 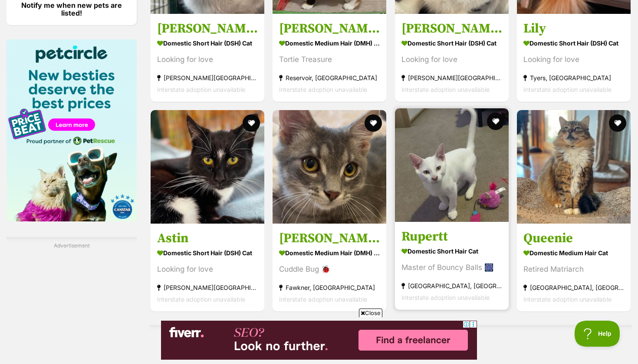 I want to click on strong: Domestic Medium Hair Cat, so click(x=574, y=252).